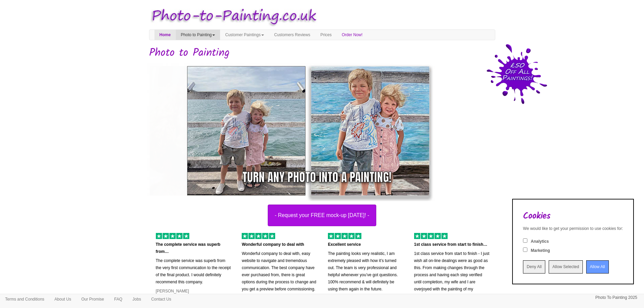  Describe the element at coordinates (326, 35) in the screenshot. I see `a: Prices` at that location.